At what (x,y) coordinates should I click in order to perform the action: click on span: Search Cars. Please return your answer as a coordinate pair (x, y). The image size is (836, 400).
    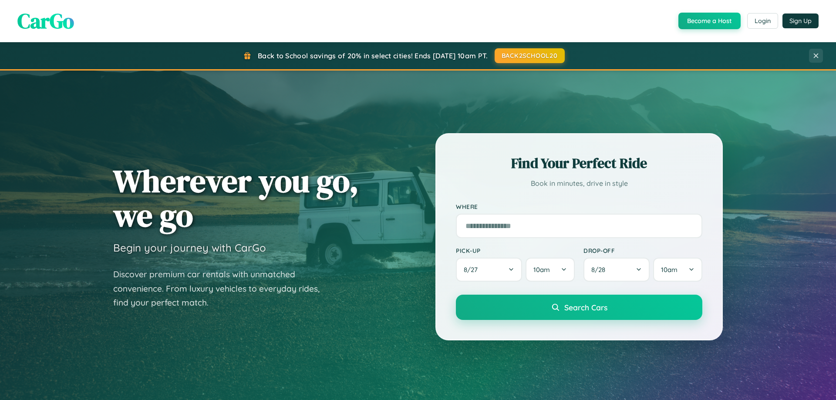
    Looking at the image, I should click on (586, 308).